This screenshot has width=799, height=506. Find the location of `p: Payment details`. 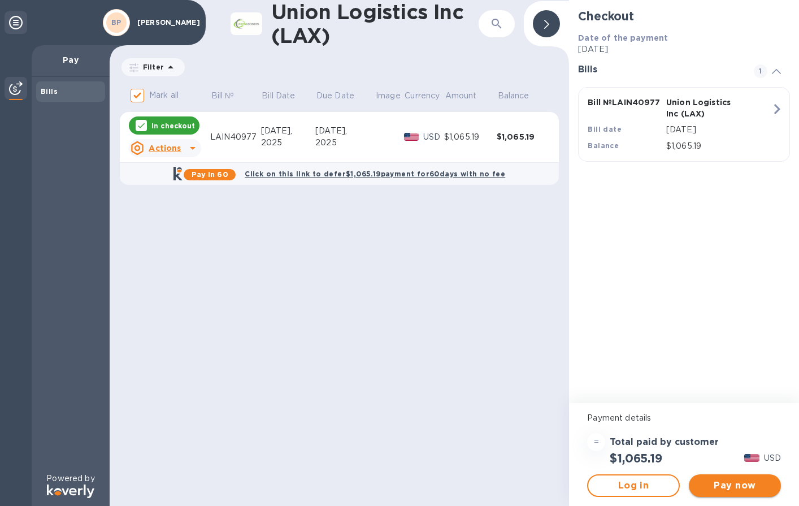

p: Payment details is located at coordinates (684, 418).